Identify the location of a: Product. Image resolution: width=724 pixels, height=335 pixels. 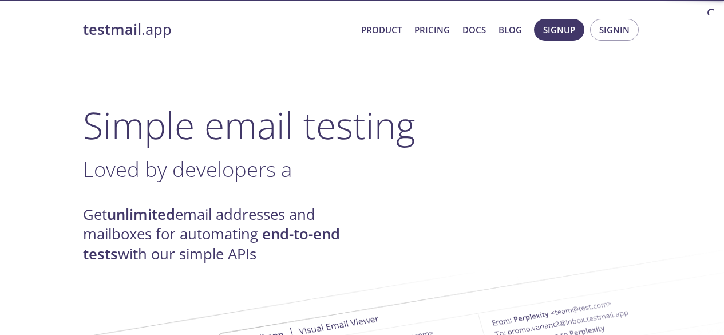
(381, 30).